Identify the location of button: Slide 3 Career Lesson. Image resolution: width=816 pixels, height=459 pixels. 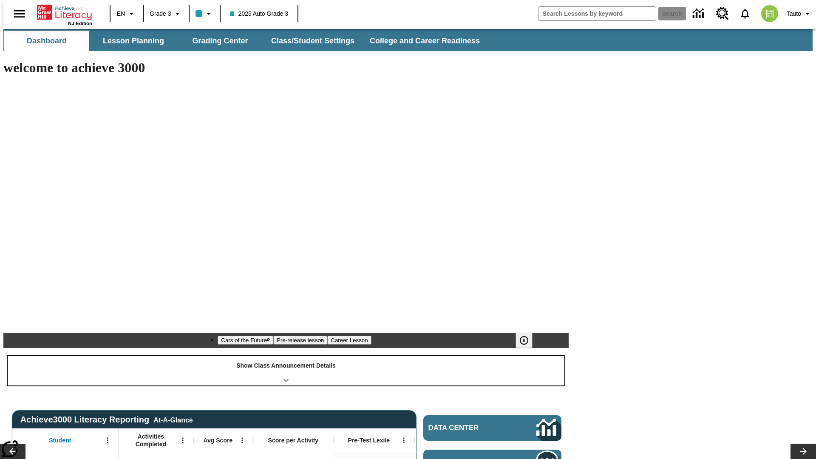
(349, 340).